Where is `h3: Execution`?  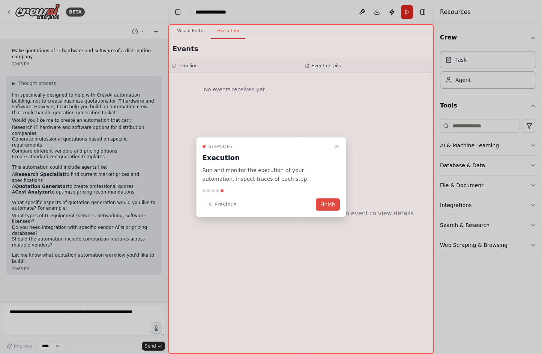 h3: Execution is located at coordinates (267, 158).